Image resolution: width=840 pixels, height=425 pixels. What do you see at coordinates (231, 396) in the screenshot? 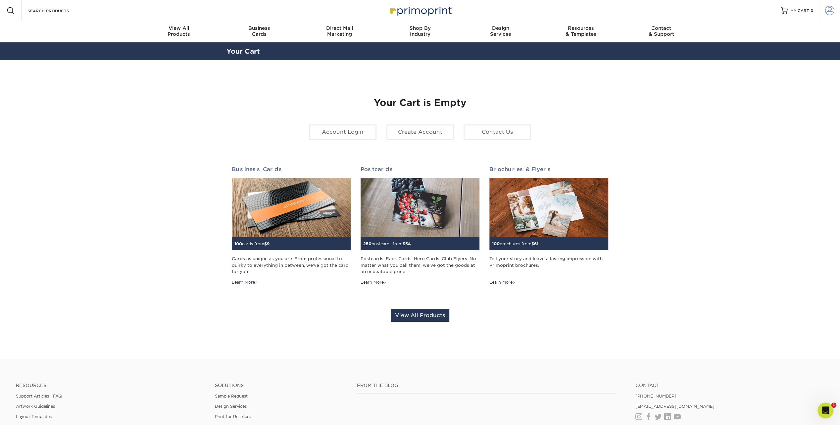
I see `a: Sample Request` at bounding box center [231, 396].